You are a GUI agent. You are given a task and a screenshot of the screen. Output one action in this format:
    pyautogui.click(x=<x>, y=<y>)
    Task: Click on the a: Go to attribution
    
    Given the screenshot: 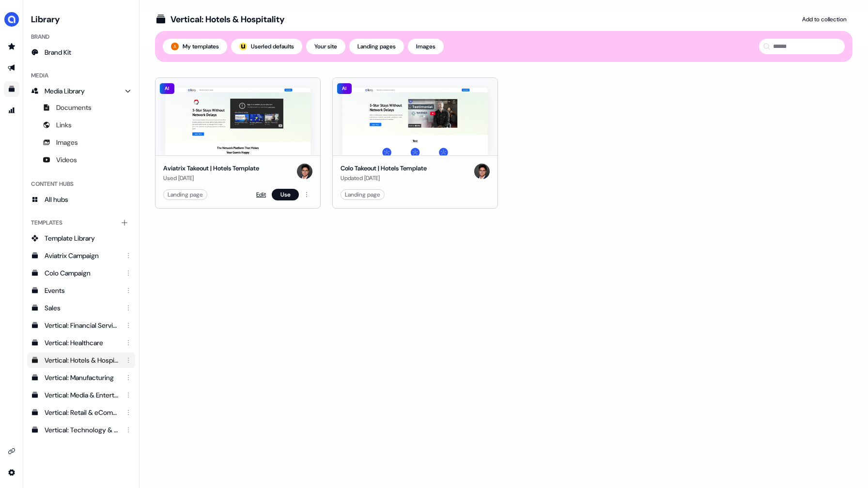 What is the action you would take?
    pyautogui.click(x=12, y=111)
    